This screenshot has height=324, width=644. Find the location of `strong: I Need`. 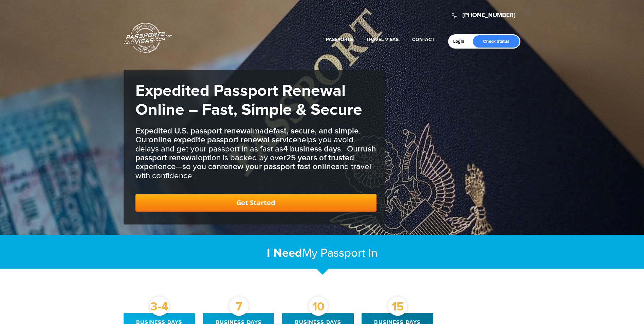

strong: I Need is located at coordinates (284, 253).